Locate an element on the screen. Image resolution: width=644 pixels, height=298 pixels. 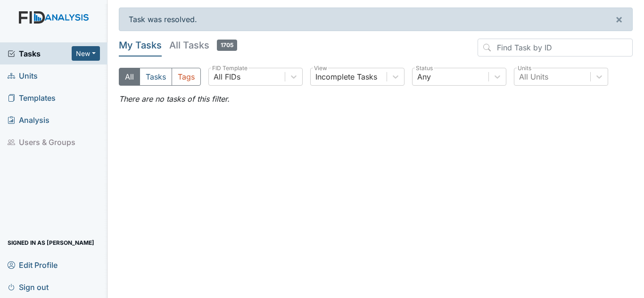
div: All Units is located at coordinates (533, 77).